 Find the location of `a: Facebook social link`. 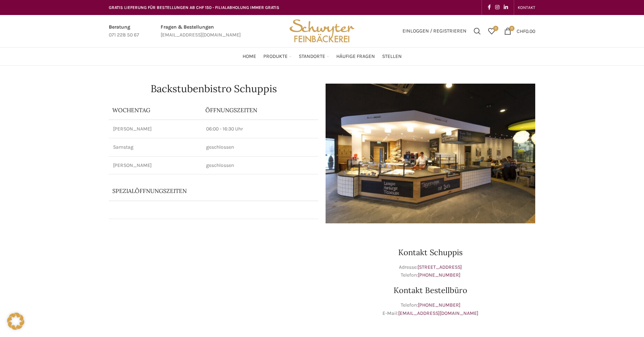

a: Facebook social link is located at coordinates (489, 7).